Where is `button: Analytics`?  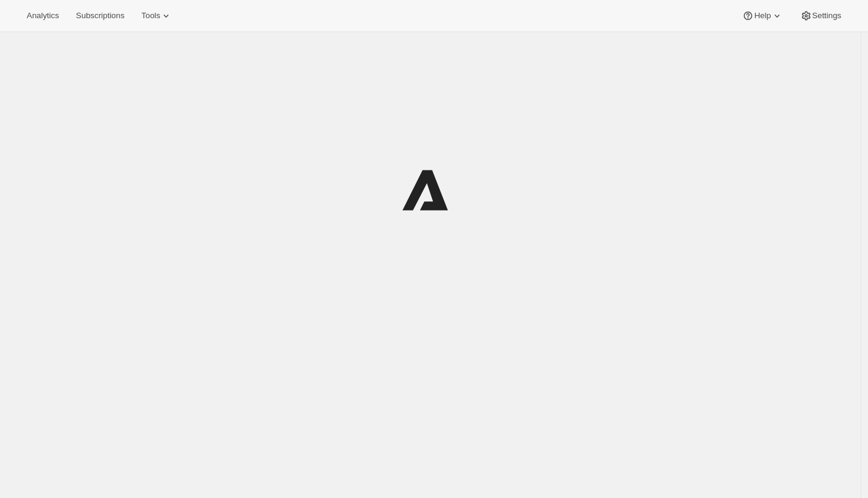 button: Analytics is located at coordinates (42, 16).